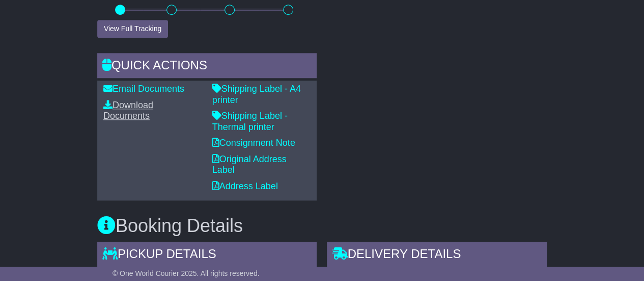  What do you see at coordinates (253, 143) in the screenshot?
I see `a: Consignment Note` at bounding box center [253, 143].